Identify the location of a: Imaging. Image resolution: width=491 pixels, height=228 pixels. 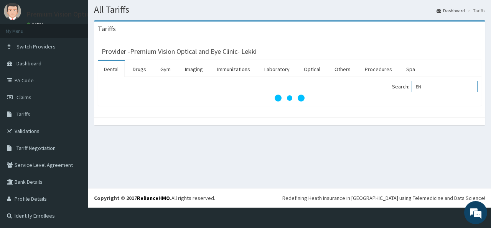
(194, 69).